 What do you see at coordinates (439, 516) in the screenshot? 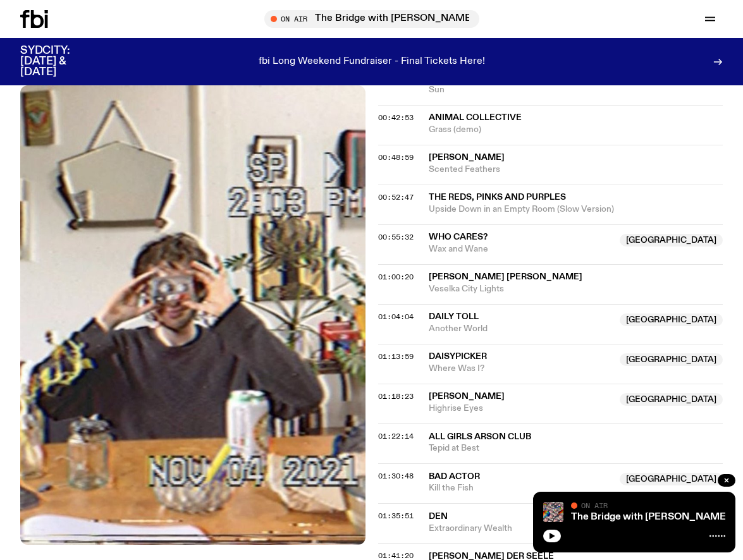
I see `span: Den` at bounding box center [439, 516].